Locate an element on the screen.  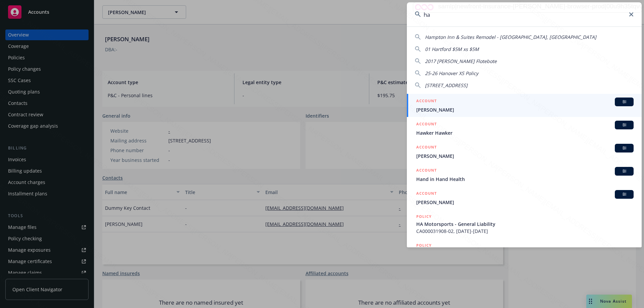
a: ACCOUNTBIHawker Hawker is located at coordinates (524, 128).